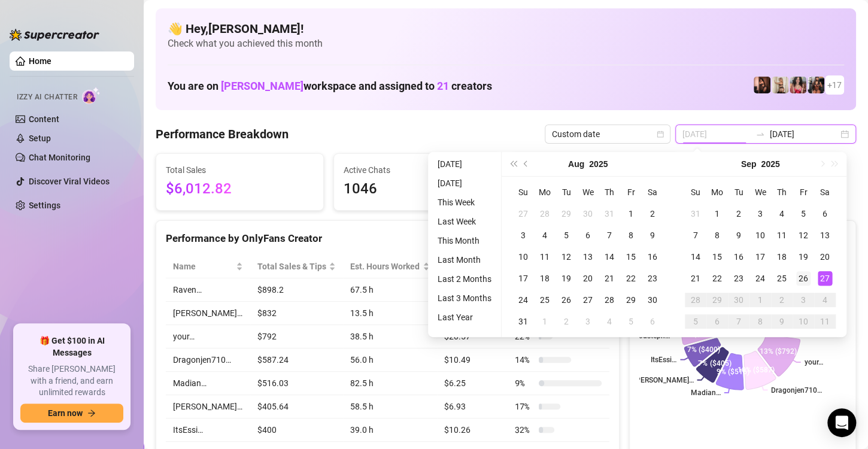 This screenshot has height=449, width=868. What do you see at coordinates (663, 360) in the screenshot?
I see `text: ItsEssi…` at bounding box center [663, 360].